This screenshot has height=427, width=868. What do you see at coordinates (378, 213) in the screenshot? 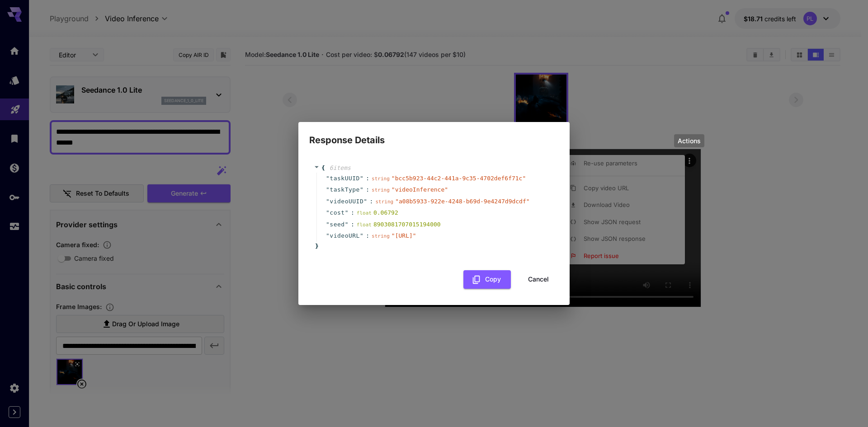
I see `div: 0.06792` at bounding box center [378, 213].